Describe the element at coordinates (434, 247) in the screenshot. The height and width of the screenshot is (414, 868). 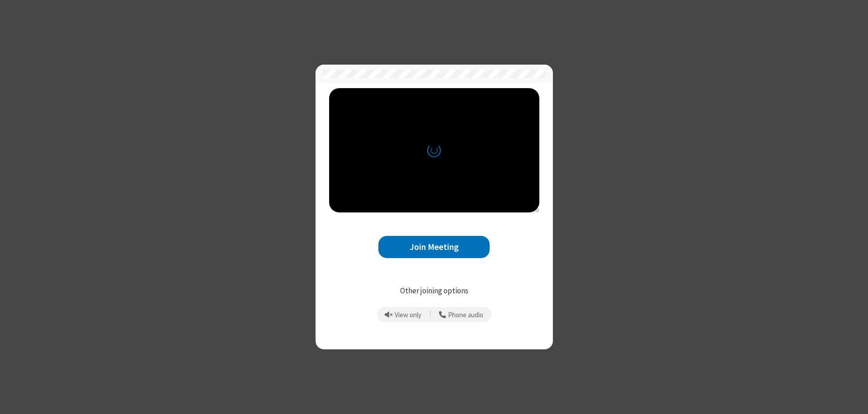
I see `button: Join Meeting` at that location.